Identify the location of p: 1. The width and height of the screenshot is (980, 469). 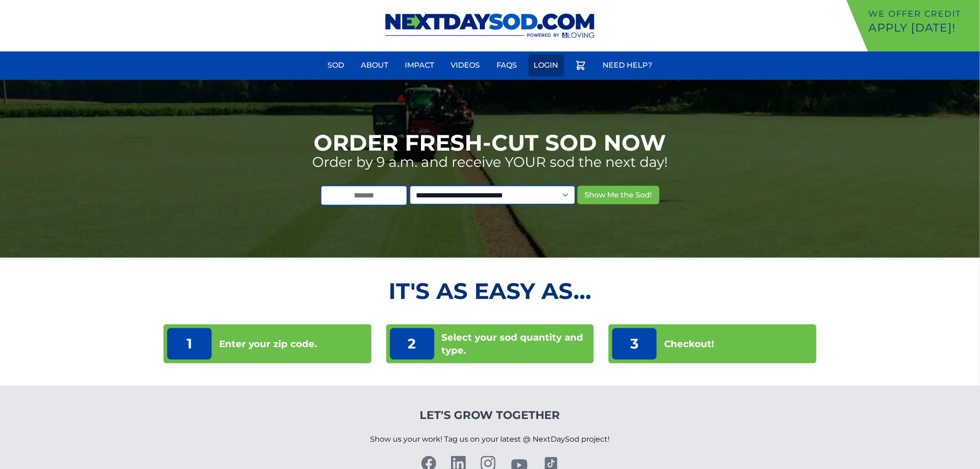
(189, 344).